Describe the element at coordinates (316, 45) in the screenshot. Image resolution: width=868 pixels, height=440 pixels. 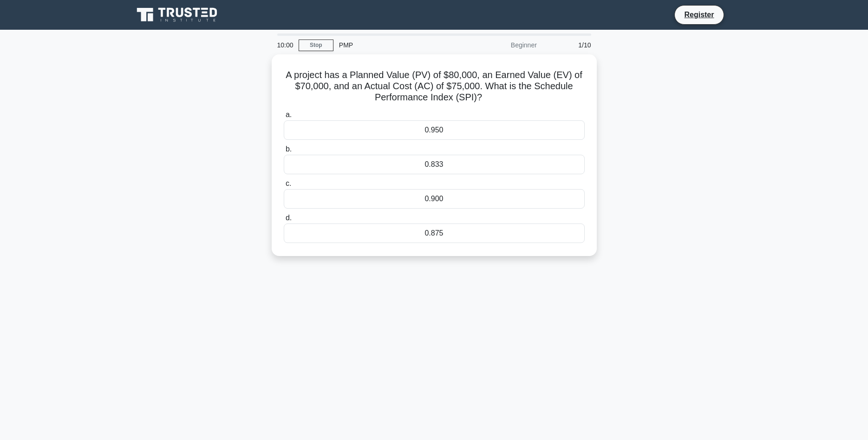
I see `a: Stop` at that location.